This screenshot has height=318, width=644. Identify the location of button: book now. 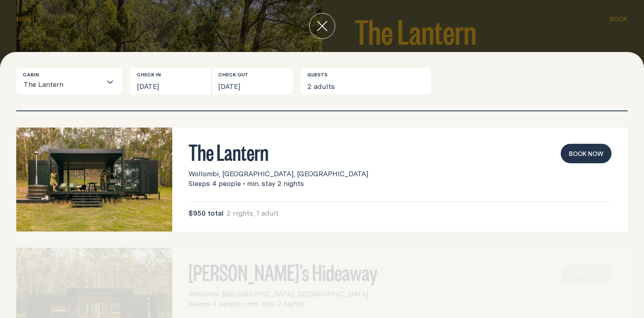
(586, 153).